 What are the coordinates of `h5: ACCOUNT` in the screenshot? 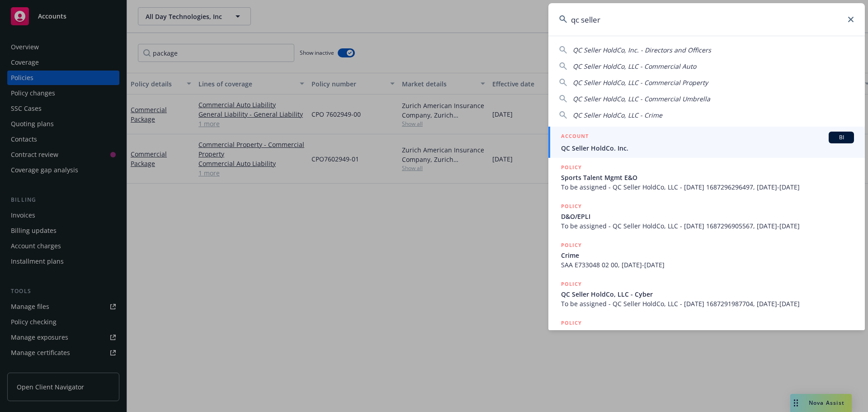 It's located at (574, 137).